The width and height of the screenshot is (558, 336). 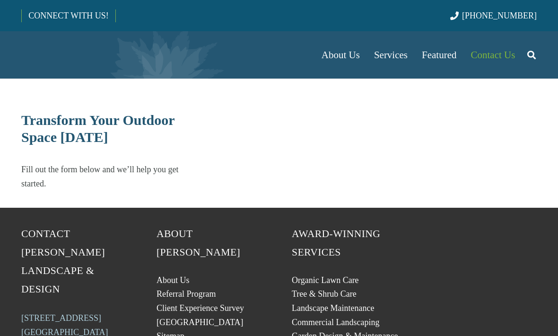 I want to click on a: Featured, so click(x=439, y=55).